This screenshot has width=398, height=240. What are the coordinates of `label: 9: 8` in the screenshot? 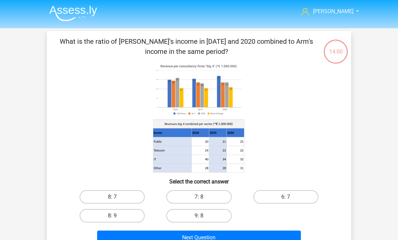 It's located at (198, 216).